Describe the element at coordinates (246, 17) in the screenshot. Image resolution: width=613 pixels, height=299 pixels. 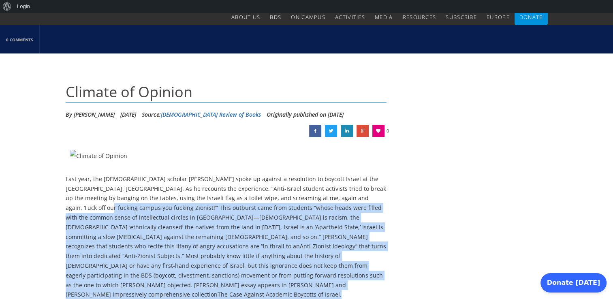
I see `span: About Us` at that location.